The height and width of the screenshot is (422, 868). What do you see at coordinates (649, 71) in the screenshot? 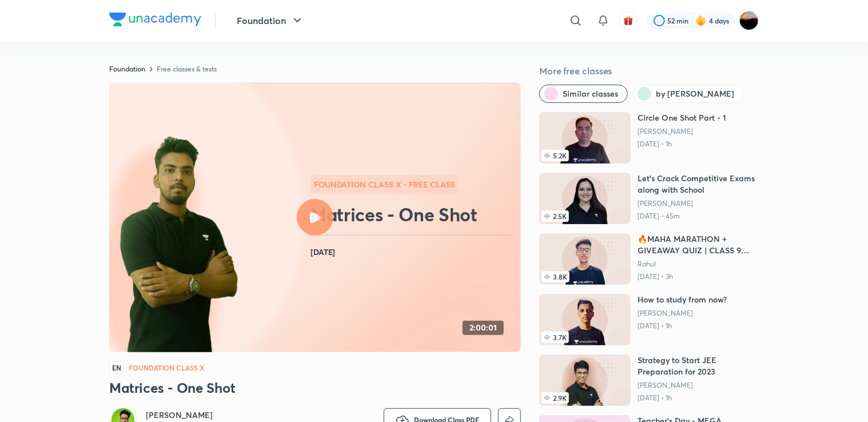
I see `h5: More free classes` at bounding box center [649, 71].